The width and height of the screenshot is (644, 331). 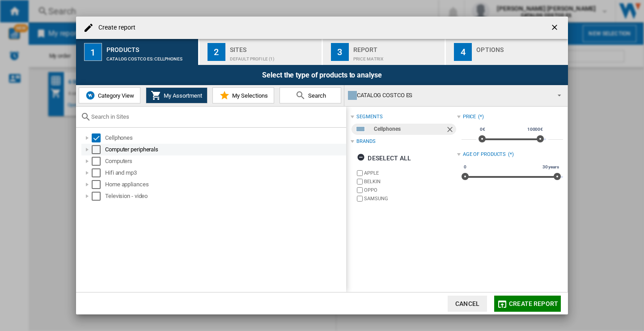 I want to click on div: 4, so click(x=463, y=52).